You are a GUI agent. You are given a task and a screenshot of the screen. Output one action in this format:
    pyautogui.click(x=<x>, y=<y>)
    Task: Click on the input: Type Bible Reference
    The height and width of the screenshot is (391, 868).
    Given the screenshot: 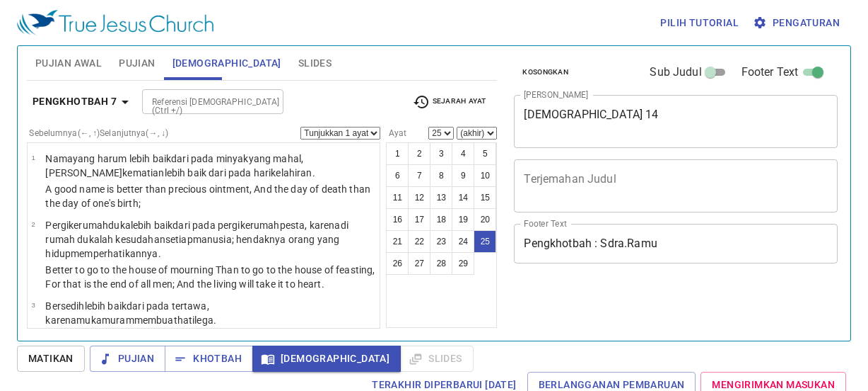 What is the action you would take?
    pyautogui.click(x=201, y=101)
    